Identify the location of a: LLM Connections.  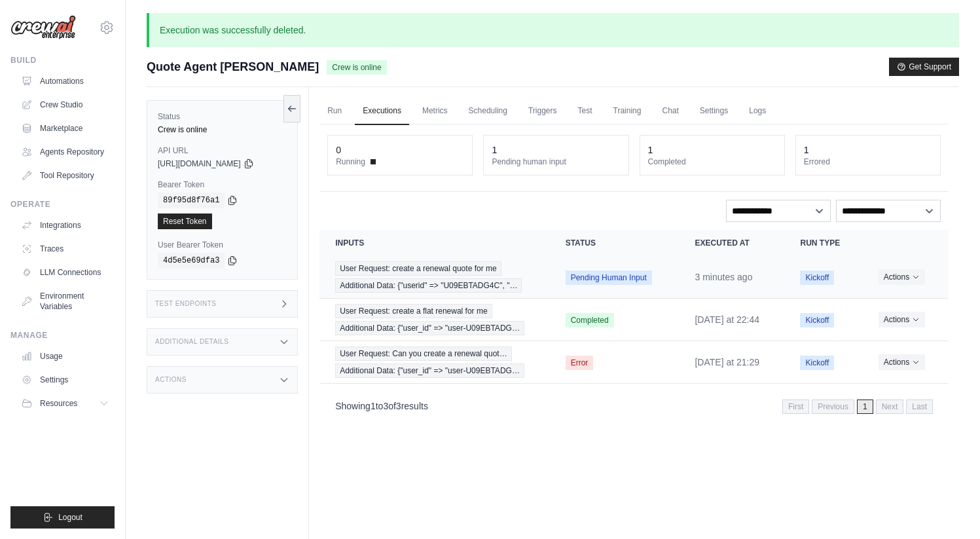
(65, 273).